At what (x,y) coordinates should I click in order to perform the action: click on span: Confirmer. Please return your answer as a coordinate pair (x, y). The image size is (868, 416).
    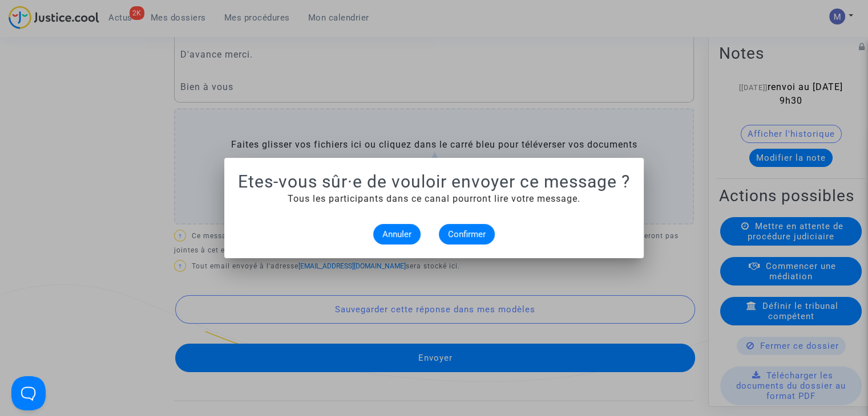
    Looking at the image, I should click on (467, 234).